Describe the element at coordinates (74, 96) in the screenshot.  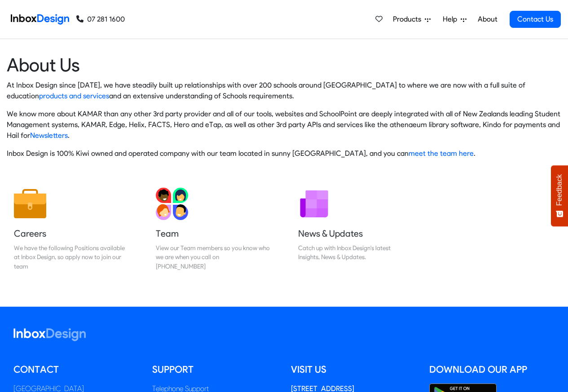
I see `a: products and services` at that location.